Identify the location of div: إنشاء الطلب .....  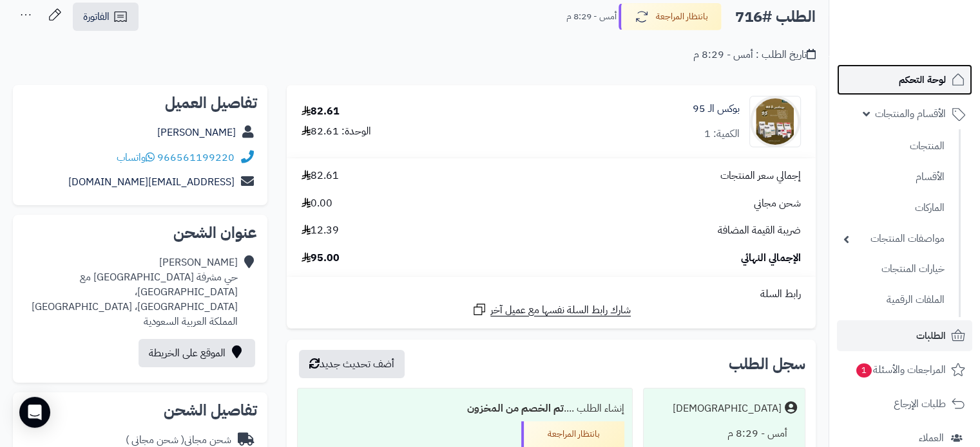
(465, 408).